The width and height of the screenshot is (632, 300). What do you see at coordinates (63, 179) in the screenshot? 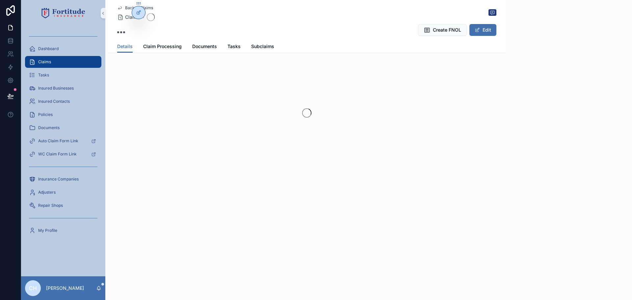
I see `a: Insurance Companies` at bounding box center [63, 179].